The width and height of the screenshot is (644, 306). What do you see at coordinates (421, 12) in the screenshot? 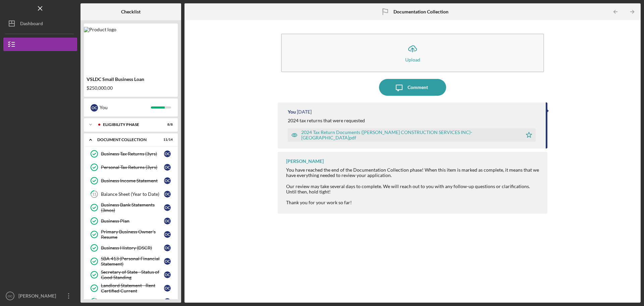
I see `b: Documentation Collection` at bounding box center [421, 12].